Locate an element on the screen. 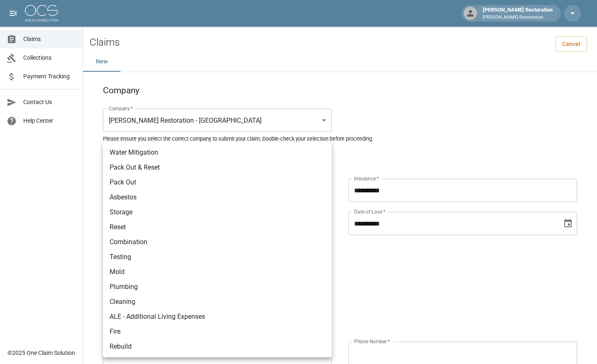 The width and height of the screenshot is (597, 364). li: Asbestos is located at coordinates (217, 197).